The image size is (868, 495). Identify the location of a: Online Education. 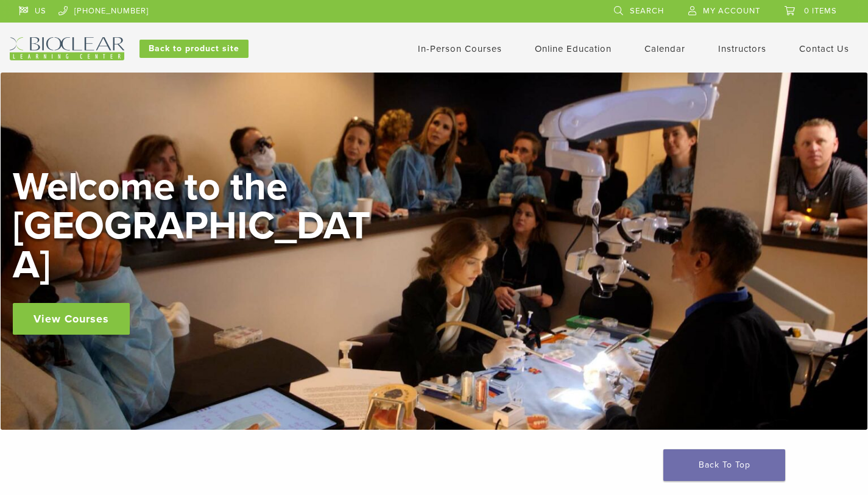
(573, 49).